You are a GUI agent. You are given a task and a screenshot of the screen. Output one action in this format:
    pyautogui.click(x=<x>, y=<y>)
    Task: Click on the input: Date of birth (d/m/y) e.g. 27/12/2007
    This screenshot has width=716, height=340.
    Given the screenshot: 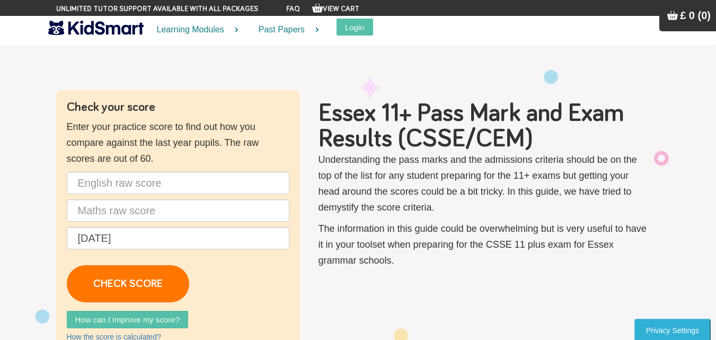 What is the action you would take?
    pyautogui.click(x=178, y=238)
    